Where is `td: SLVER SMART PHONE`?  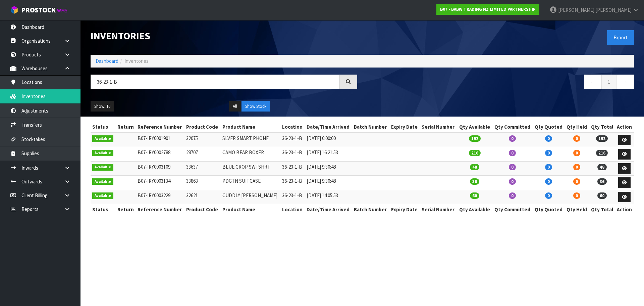
td: SLVER SMART PHONE is located at coordinates (250, 140).